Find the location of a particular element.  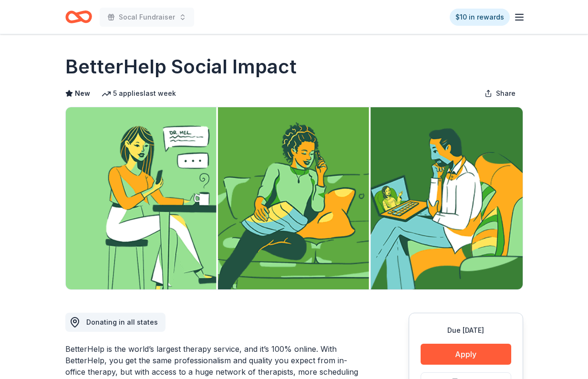

span: Donating in all states is located at coordinates (122, 322).